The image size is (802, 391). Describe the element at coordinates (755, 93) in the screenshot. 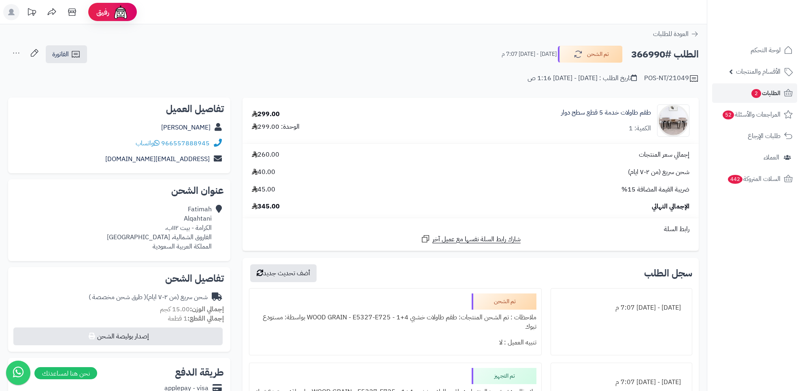

I see `a: الطلبات2` at that location.